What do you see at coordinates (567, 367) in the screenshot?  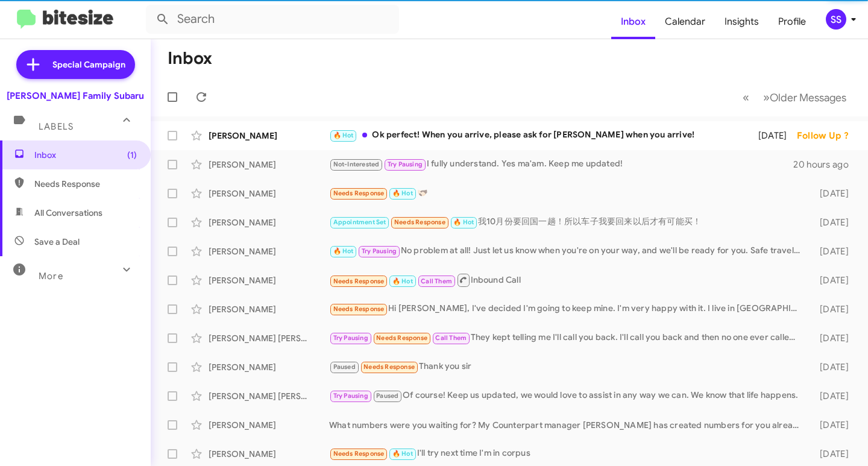 I see `div: Thank you sir` at bounding box center [567, 367].